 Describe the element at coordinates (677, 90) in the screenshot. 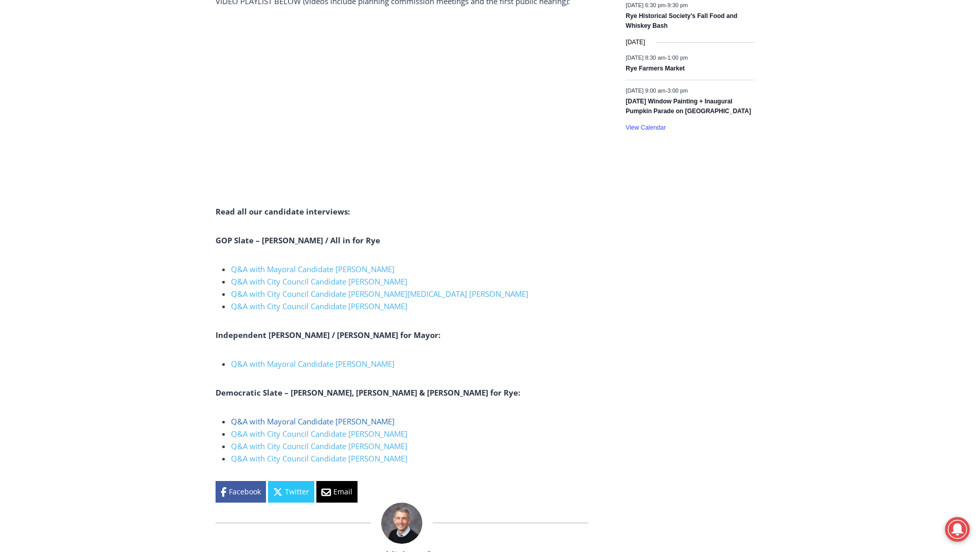

I see `span: 3:00 pm` at that location.